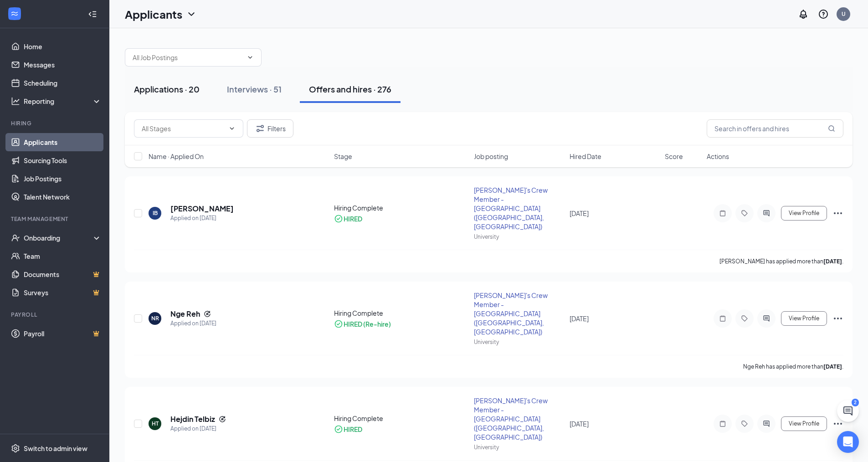  Describe the element at coordinates (167, 89) in the screenshot. I see `div: Applications · 20` at that location.